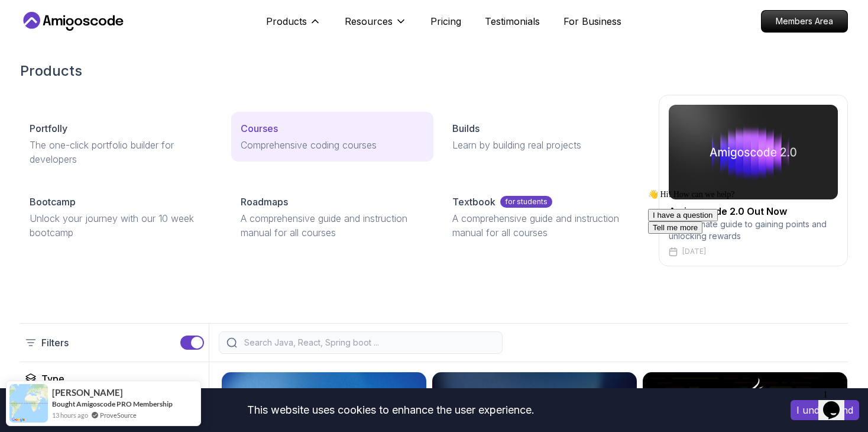 This screenshot has width=868, height=432. What do you see at coordinates (53, 202) in the screenshot?
I see `p: Bootcamp` at bounding box center [53, 202].